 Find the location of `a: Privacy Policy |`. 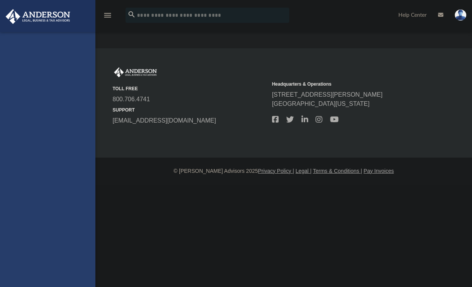

a: Privacy Policy | is located at coordinates (276, 171).